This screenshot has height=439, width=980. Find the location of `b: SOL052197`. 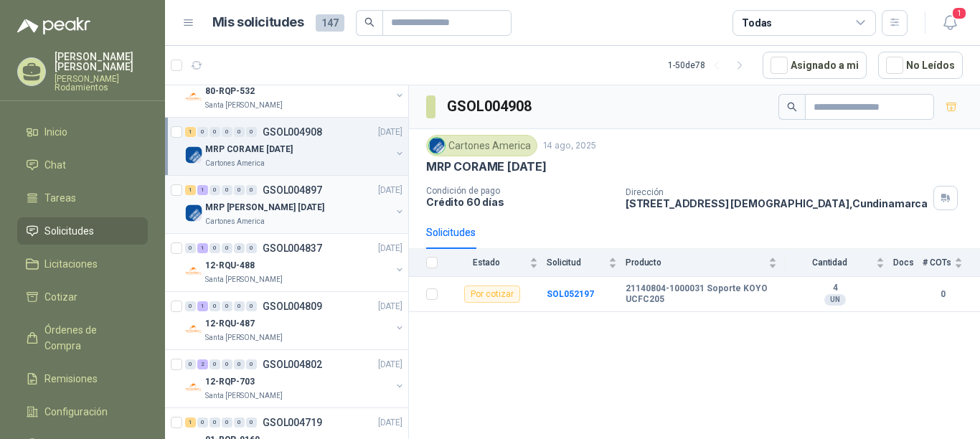

b: SOL052197 is located at coordinates (570, 294).